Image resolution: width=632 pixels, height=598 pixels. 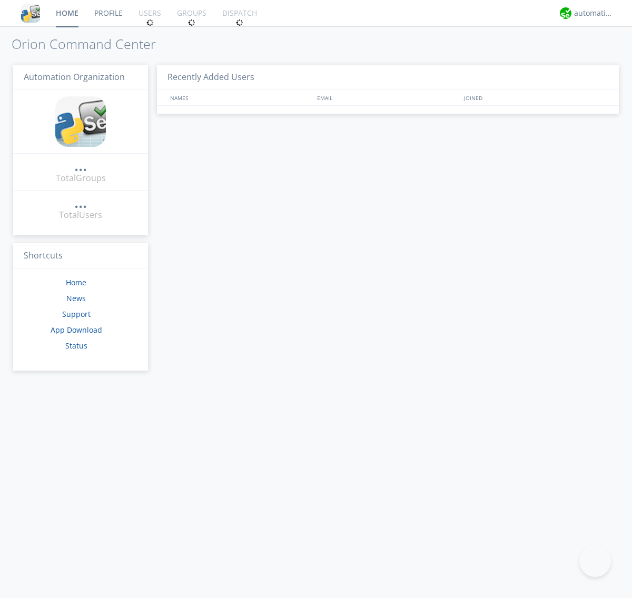 What do you see at coordinates (81, 215) in the screenshot?
I see `div: Total Users` at bounding box center [81, 215].